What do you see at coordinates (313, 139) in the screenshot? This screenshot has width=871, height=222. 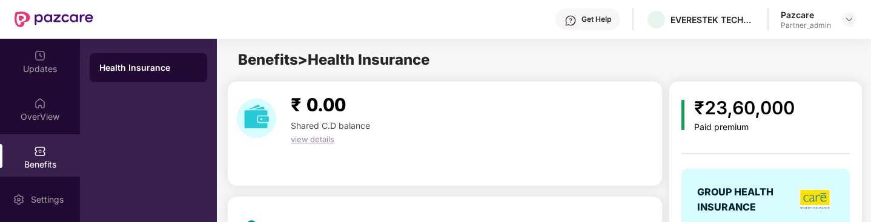 I see `span: view details` at bounding box center [313, 139].